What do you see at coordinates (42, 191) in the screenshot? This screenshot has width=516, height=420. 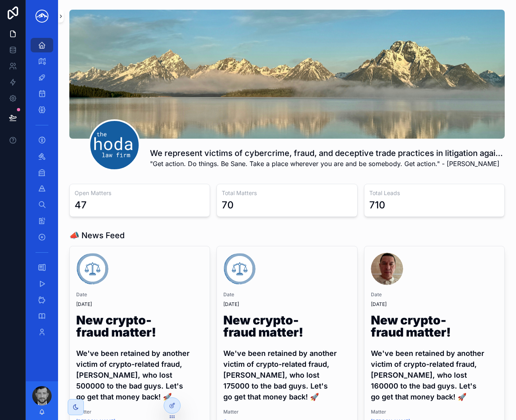 I see `div: scrollable content` at bounding box center [42, 191].